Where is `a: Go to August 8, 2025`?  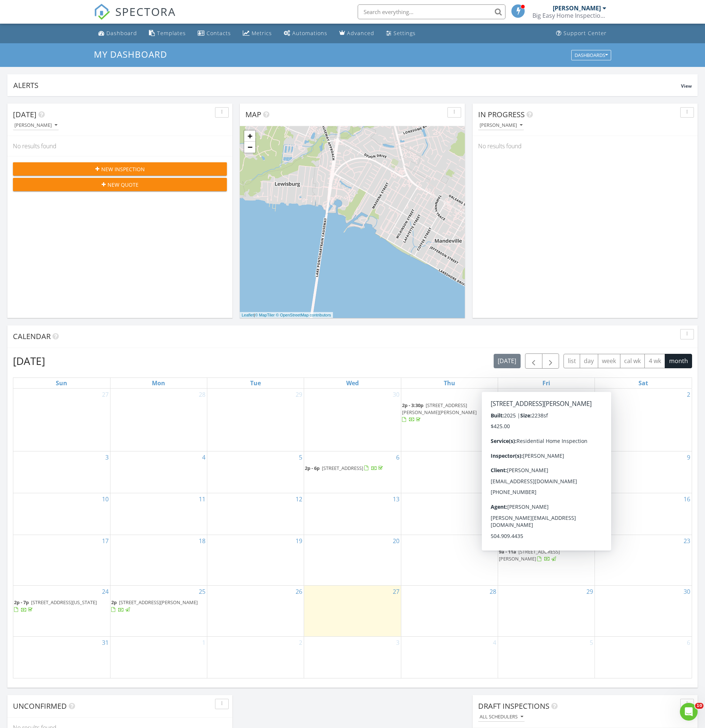
a: Go to August 8, 2025 is located at coordinates (592, 457).